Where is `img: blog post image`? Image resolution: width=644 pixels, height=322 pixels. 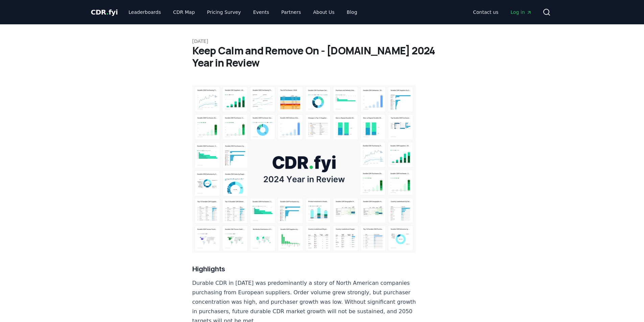 img: blog post image is located at coordinates (304, 169).